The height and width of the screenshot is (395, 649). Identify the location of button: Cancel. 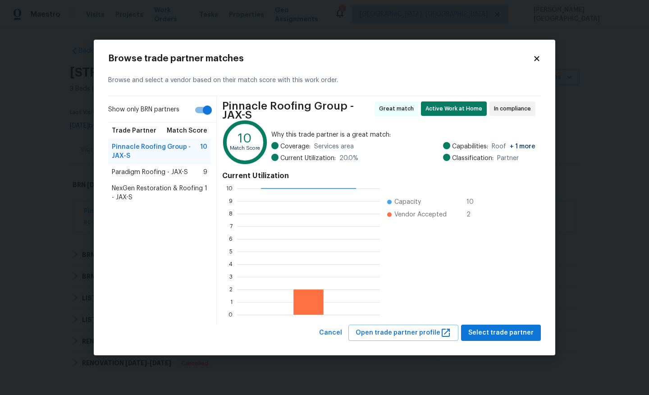
(330, 333).